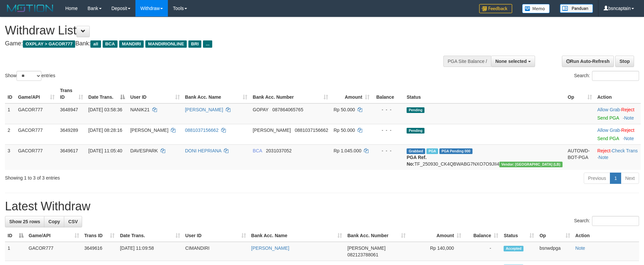 The image size is (644, 265). I want to click on span: Grabbed, so click(416, 151).